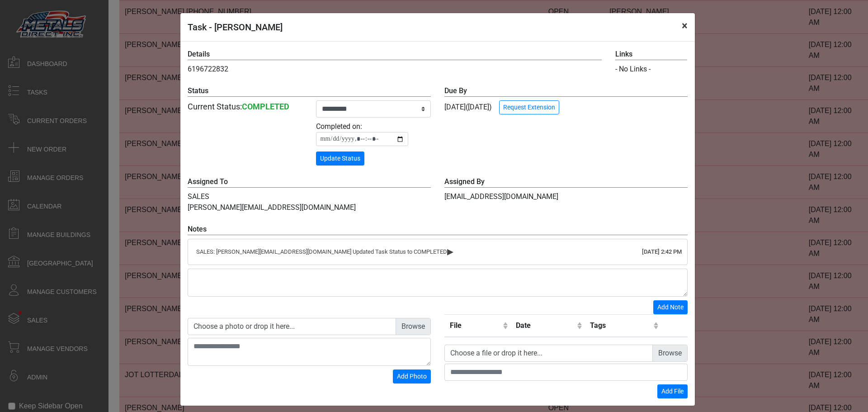 The height and width of the screenshot is (412, 868). What do you see at coordinates (566, 182) in the screenshot?
I see `label: Assigned By` at bounding box center [566, 182].